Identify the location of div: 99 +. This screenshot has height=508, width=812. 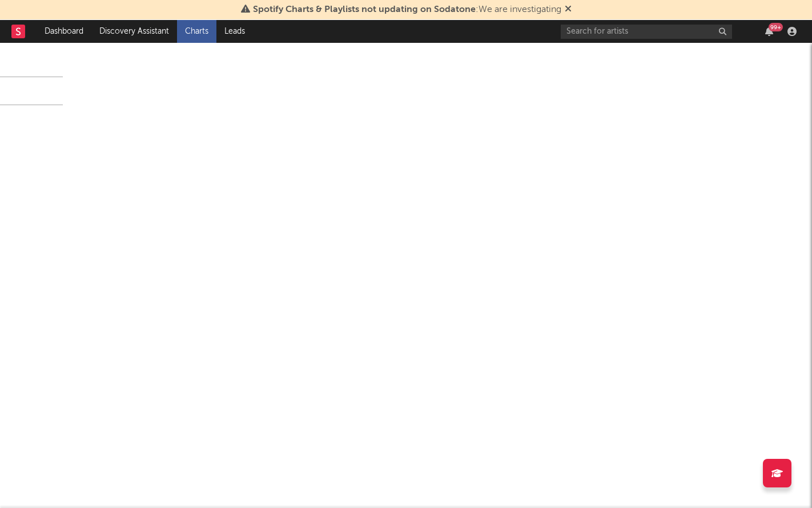
(775, 27).